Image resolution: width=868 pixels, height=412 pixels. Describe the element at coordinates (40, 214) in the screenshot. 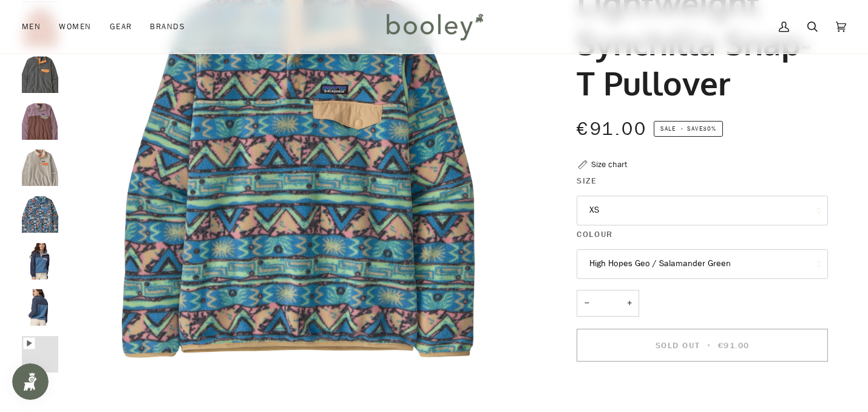

I see `img: Patagonia Women's Lightweight Synchilla Snap-T Pullover Swallowtail Geo / Still Blue - Booley Galway` at that location.